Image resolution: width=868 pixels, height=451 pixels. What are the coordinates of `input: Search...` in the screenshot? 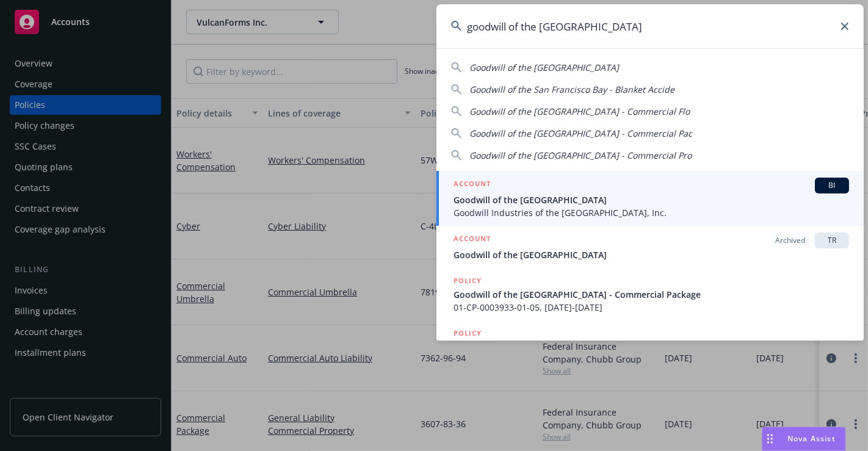 It's located at (651, 26).